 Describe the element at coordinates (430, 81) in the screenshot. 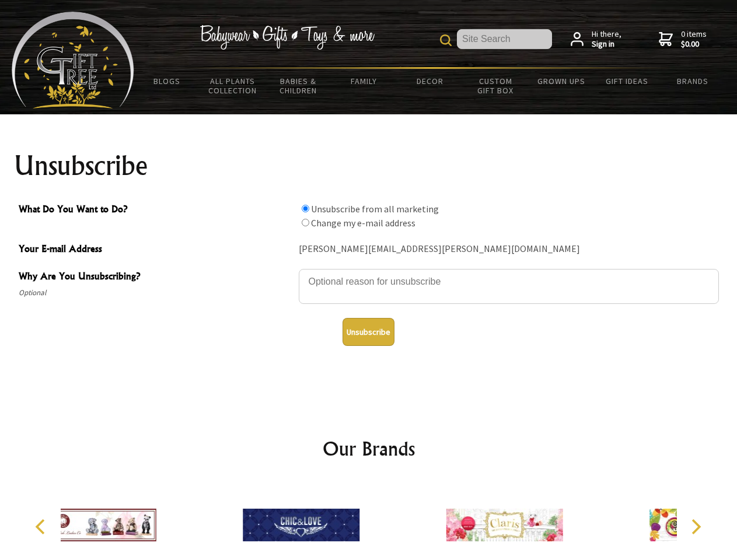

I see `a: Decor` at that location.